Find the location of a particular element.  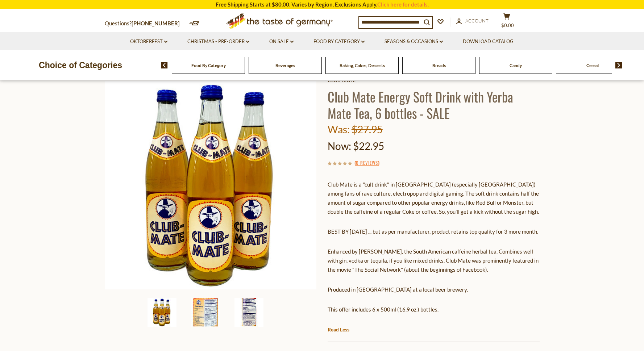

a: On Sale is located at coordinates (281, 42).